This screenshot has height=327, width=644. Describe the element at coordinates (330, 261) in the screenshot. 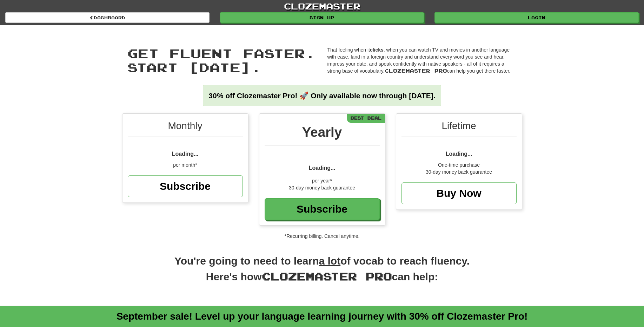

I see `u: a lot` at that location.